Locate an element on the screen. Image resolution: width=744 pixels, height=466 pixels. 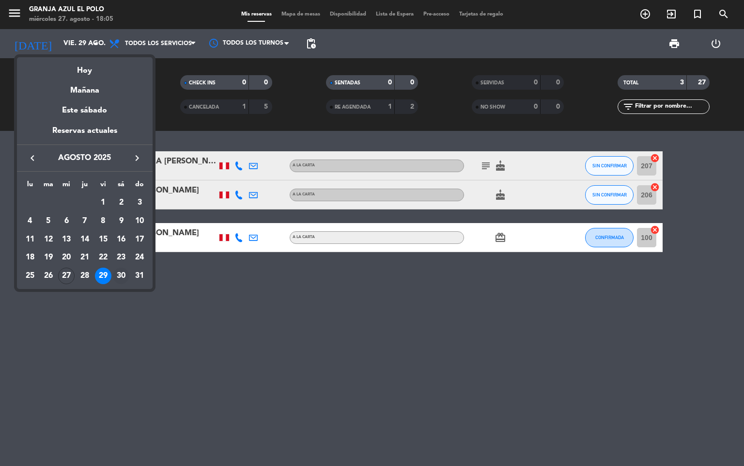
div: 21 is located at coordinates (85, 258).